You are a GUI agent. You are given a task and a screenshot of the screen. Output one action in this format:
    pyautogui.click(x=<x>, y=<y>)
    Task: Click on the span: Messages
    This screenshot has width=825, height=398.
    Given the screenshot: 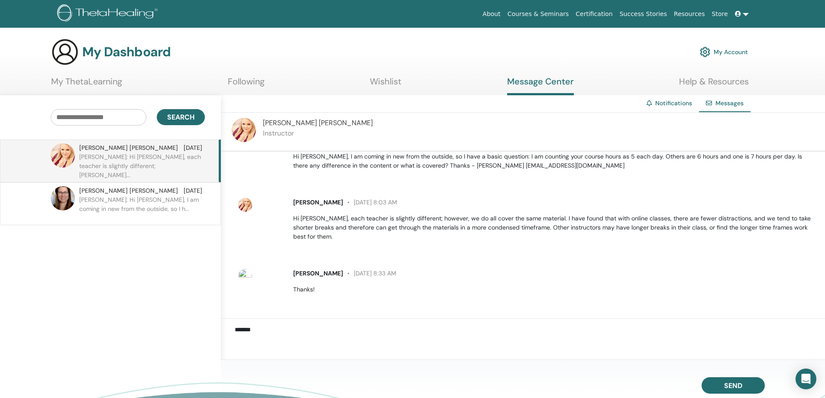 What is the action you would take?
    pyautogui.click(x=729, y=103)
    